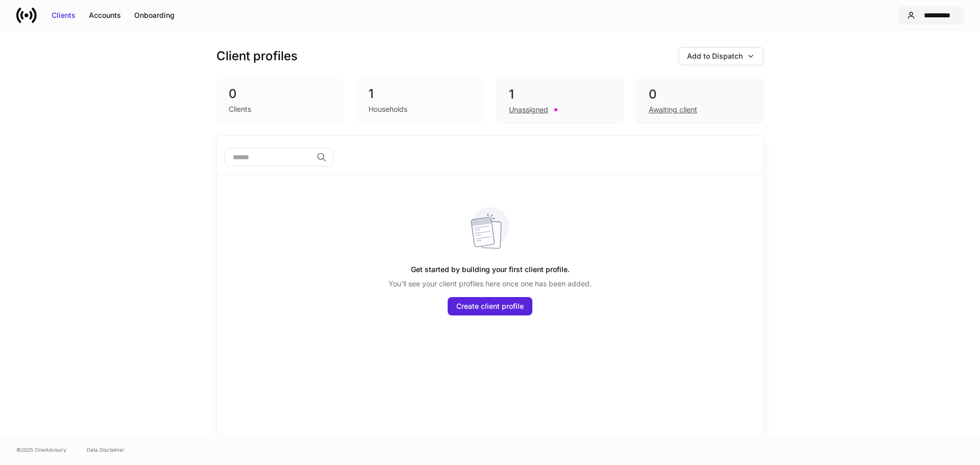  I want to click on h5: Get started by building your first client profile., so click(490, 270).